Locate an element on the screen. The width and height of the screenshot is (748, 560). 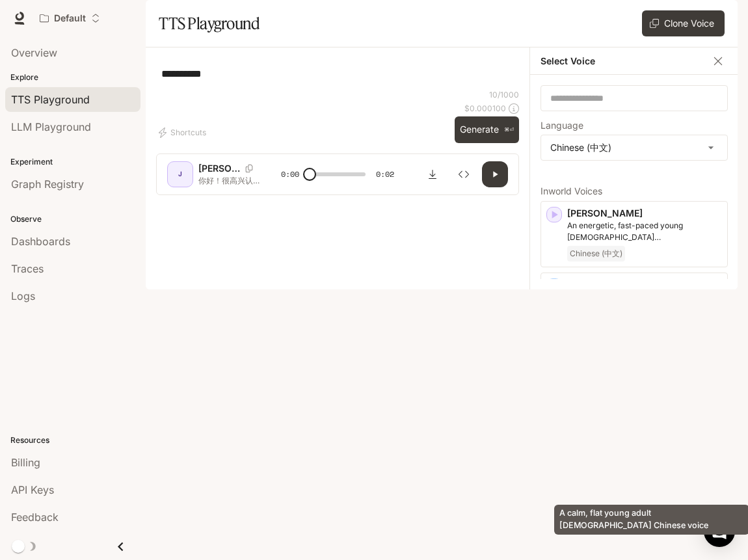
button: Open workspace menu is located at coordinates (70, 18).